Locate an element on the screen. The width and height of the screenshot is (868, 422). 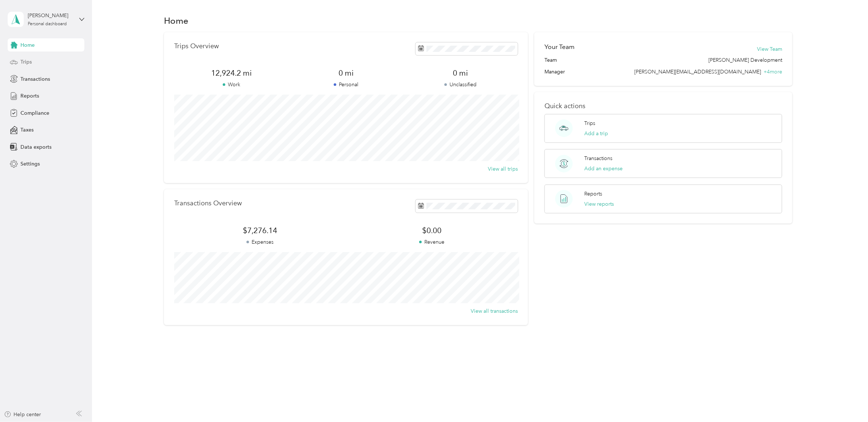
p: Revenue is located at coordinates (432, 242).